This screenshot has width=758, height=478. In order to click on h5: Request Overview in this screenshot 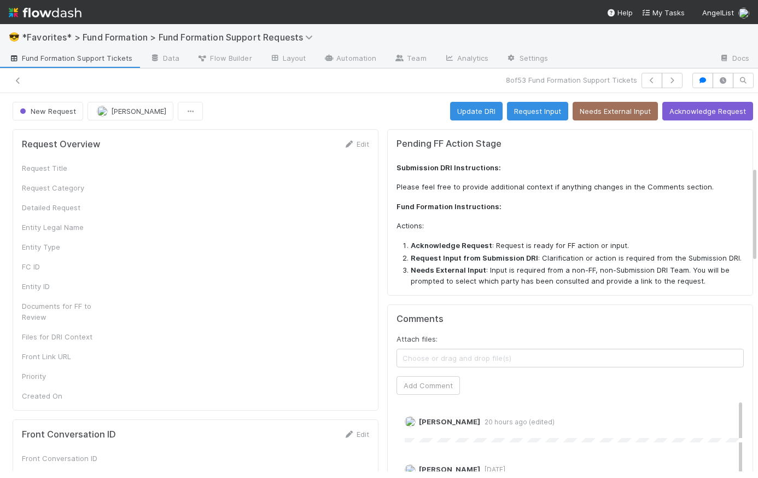, I will do `click(61, 144)`.